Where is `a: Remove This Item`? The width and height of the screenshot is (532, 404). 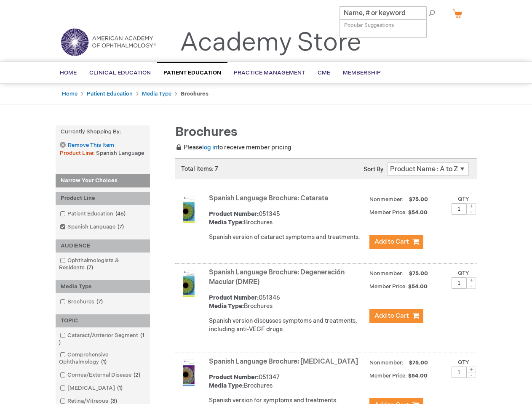 a: Remove This Item is located at coordinates (87, 146).